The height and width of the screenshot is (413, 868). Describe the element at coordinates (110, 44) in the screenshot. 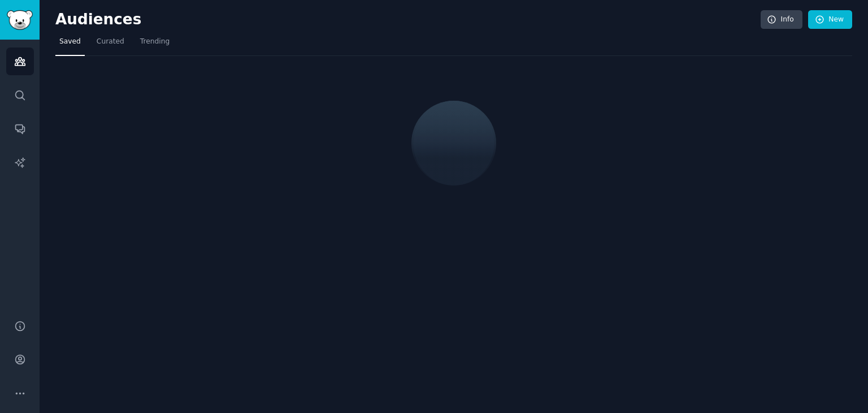

I see `a: Curated` at that location.